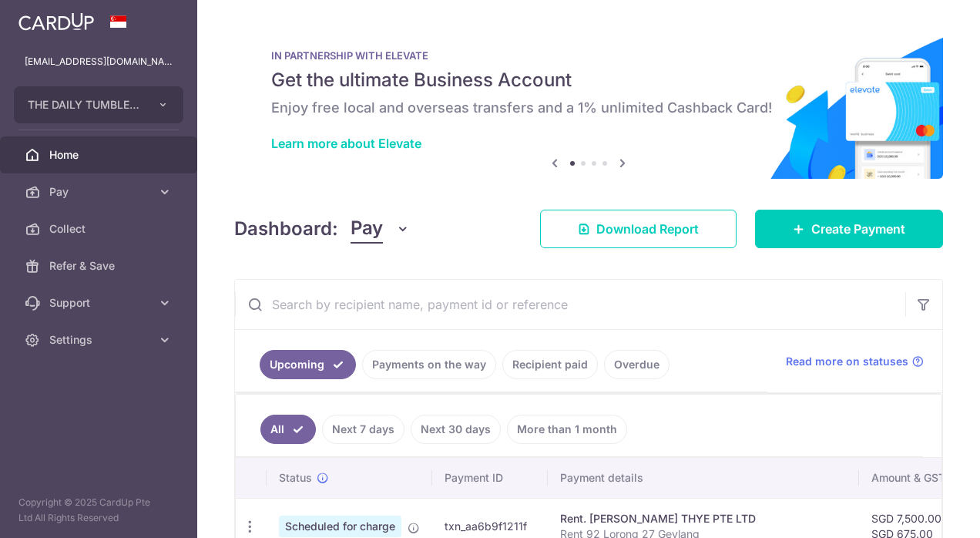 This screenshot has width=980, height=538. What do you see at coordinates (858, 229) in the screenshot?
I see `span: Create Payment` at bounding box center [858, 229].